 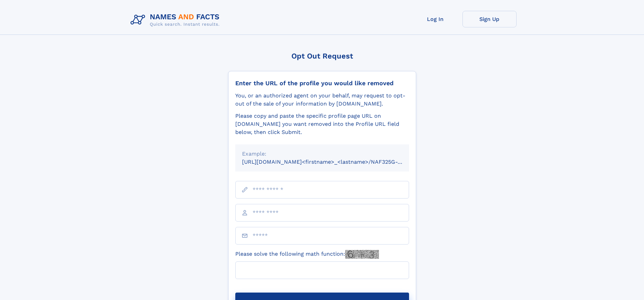 I want to click on a: Log In, so click(x=435, y=19).